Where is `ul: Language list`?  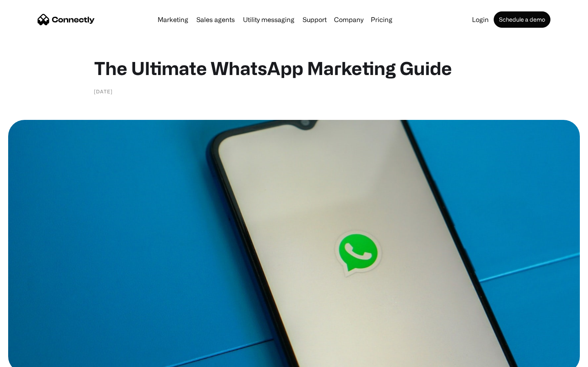 ul: Language list is located at coordinates (33, 359).